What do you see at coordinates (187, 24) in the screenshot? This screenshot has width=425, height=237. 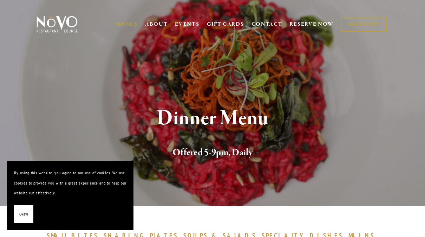 I see `a: EVENTS` at bounding box center [187, 24].